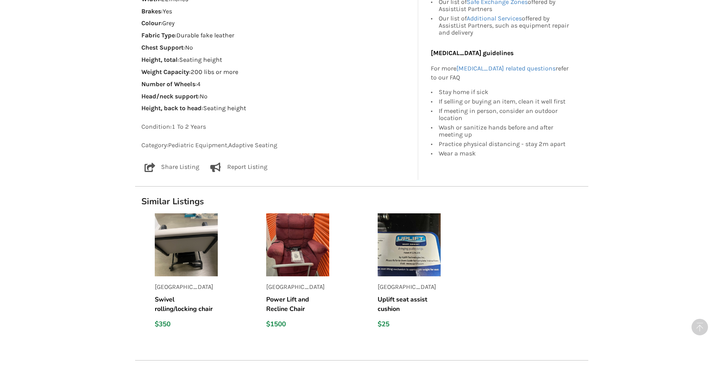 The image size is (723, 370). What do you see at coordinates (276, 145) in the screenshot?
I see `p: Category: Pediatric Equipment , Adaptive Seating` at bounding box center [276, 145].